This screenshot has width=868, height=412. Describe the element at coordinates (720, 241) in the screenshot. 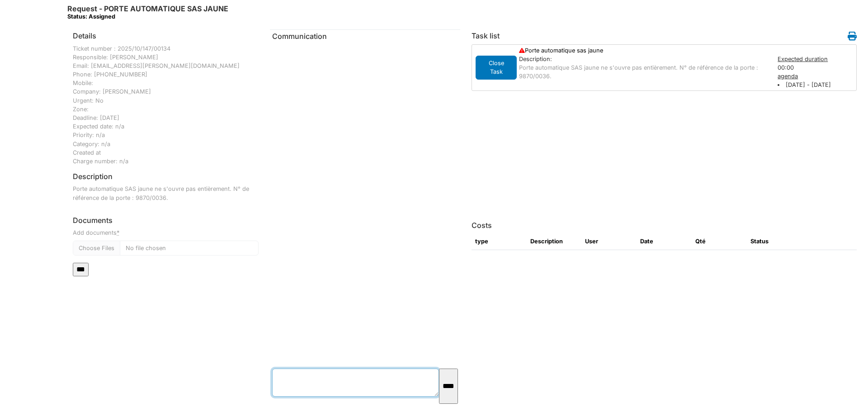

I see `th: Qté` at that location.